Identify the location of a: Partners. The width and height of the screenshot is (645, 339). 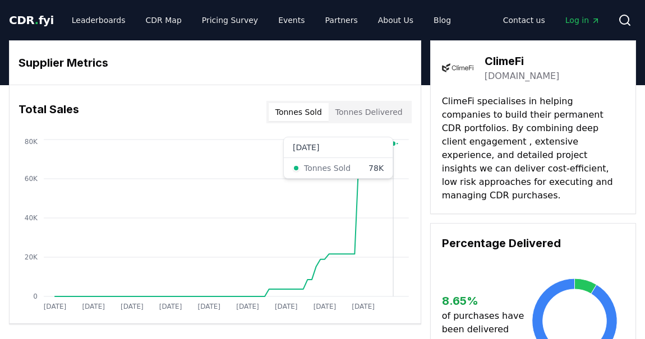
(342, 20).